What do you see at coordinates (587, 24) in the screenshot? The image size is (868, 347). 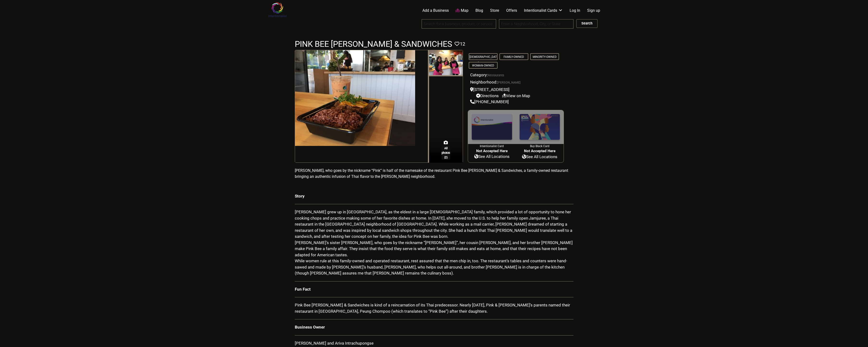 I see `button: Search` at bounding box center [587, 24].